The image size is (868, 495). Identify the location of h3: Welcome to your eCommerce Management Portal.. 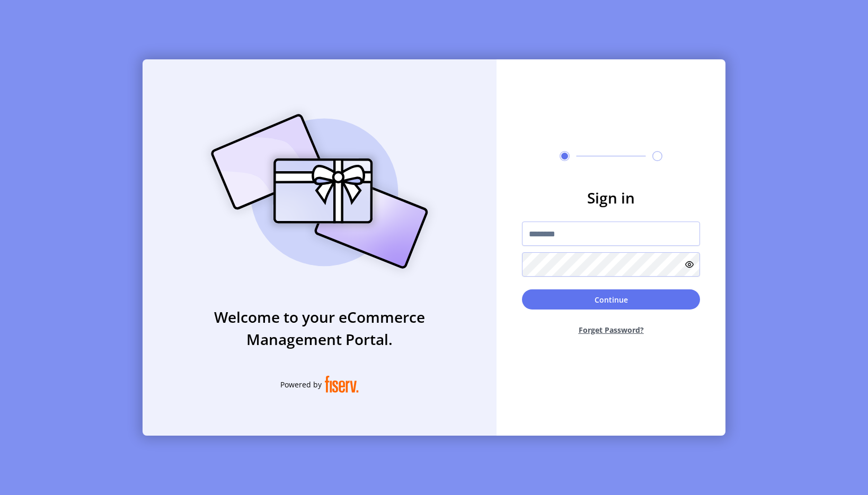
(320, 328).